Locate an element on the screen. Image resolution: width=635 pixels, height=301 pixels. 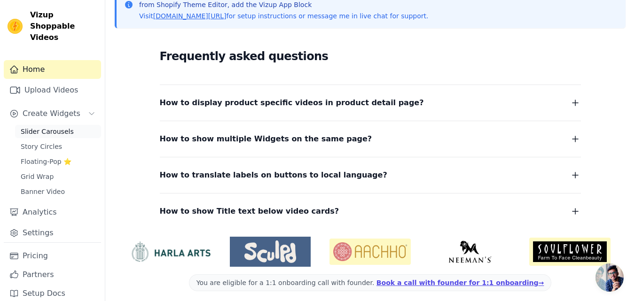
span: Vizup Shoppable Videos is located at coordinates (63, 26).